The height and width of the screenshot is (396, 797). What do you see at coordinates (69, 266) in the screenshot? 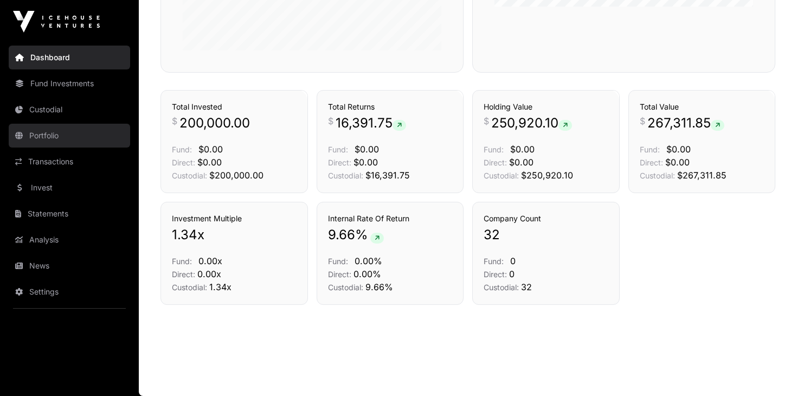
I see `a: News` at bounding box center [69, 266].